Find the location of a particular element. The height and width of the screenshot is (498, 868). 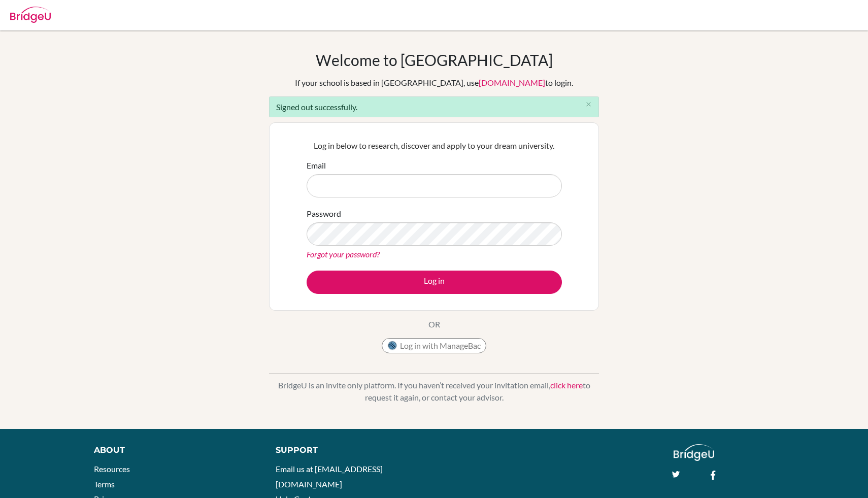

img: logo_white@2x-f4f0deed5e89b7ecb1c2cc34c3e3d731f90f0f143d5ea2071677605dd97b5244.png is located at coordinates (694, 453).